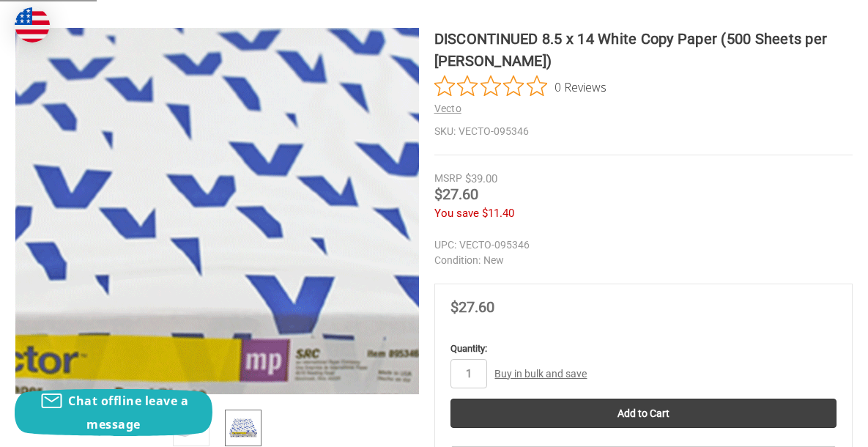 The height and width of the screenshot is (447, 868). What do you see at coordinates (456, 213) in the screenshot?
I see `span: You save` at bounding box center [456, 213].